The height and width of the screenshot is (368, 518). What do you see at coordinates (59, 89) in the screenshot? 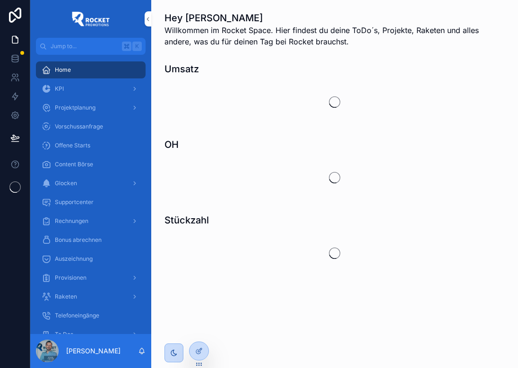
I see `span: KPI` at bounding box center [59, 89].